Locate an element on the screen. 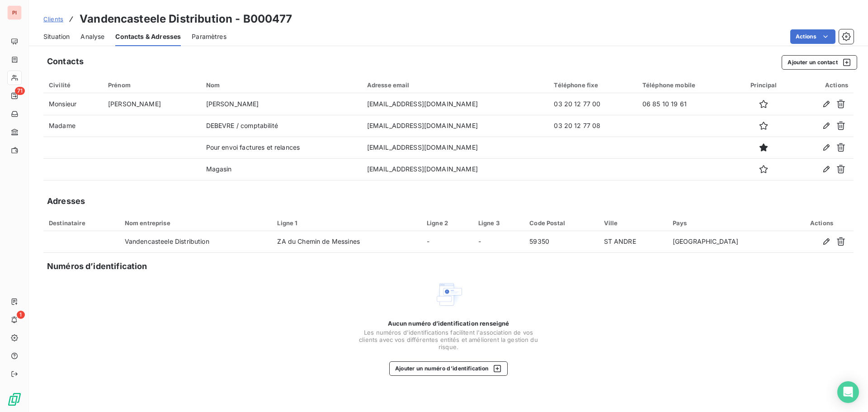 The width and height of the screenshot is (868, 412). td: 03 20 12 77 00 is located at coordinates (592, 104).